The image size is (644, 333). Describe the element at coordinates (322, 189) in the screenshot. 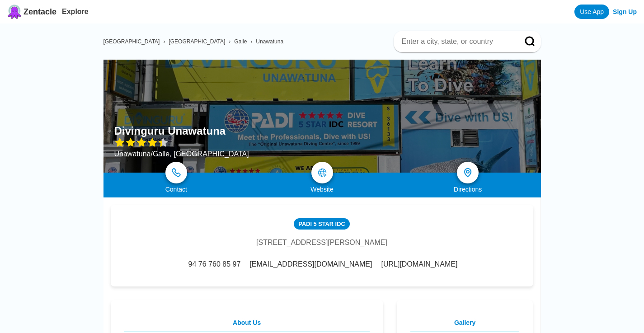

I see `div: Website` at that location.